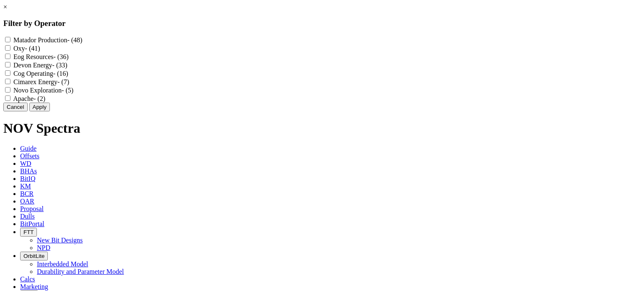 This screenshot has width=644, height=291. Describe the element at coordinates (40, 65) in the screenshot. I see `label: Devon Energy` at that location.